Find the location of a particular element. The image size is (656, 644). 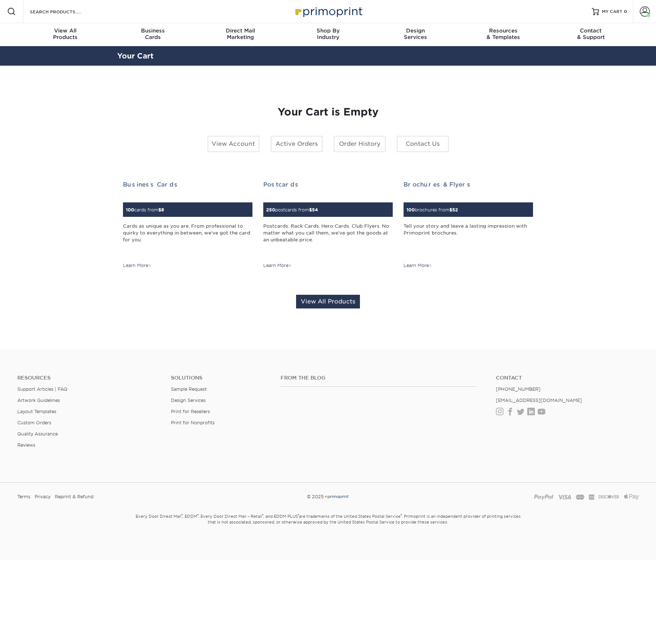

a: Terms is located at coordinates (23, 497).